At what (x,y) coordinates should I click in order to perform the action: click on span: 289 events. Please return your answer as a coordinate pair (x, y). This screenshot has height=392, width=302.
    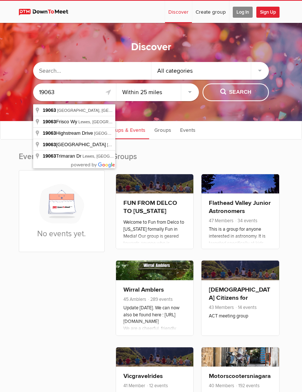
    Looking at the image, I should click on (160, 299).